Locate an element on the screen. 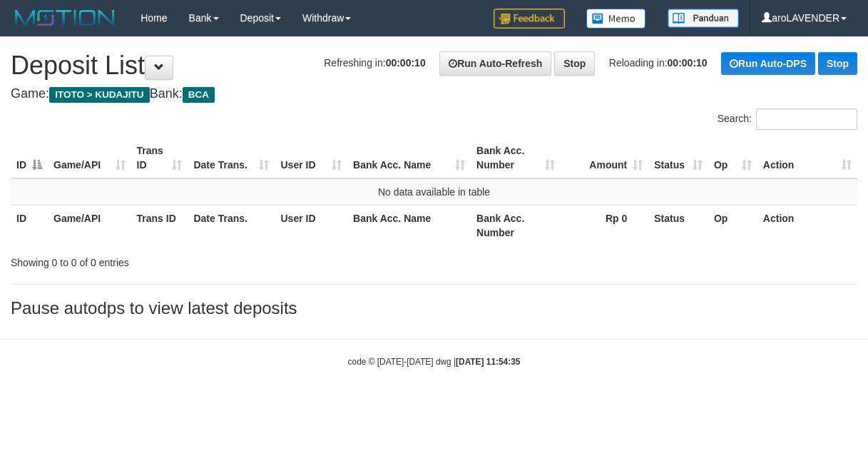 The width and height of the screenshot is (868, 461). span: ITOTO > KUDAJITU is located at coordinates (99, 95).